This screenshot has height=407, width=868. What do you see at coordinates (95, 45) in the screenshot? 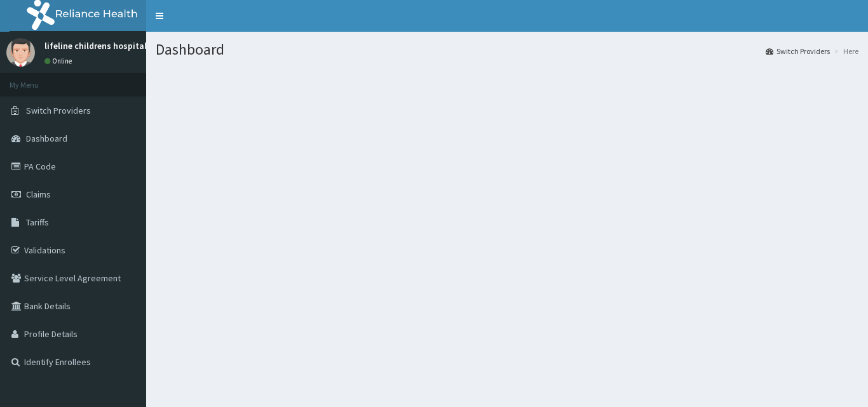
I see `p: lifeline childrens hospital` at bounding box center [95, 45].